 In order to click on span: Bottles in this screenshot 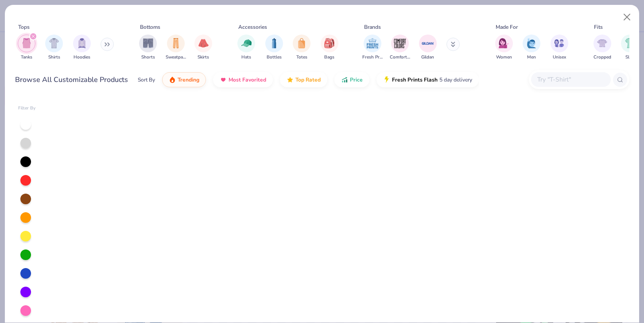, I will do `click(274, 57)`.